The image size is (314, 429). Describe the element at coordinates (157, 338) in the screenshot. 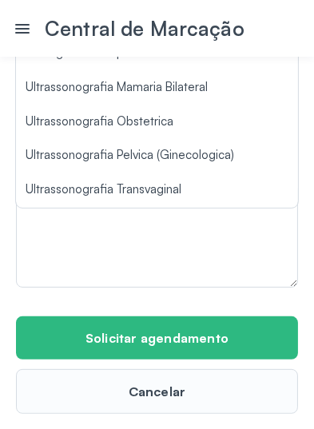

I see `button: Solicitar agendamento` at that location.